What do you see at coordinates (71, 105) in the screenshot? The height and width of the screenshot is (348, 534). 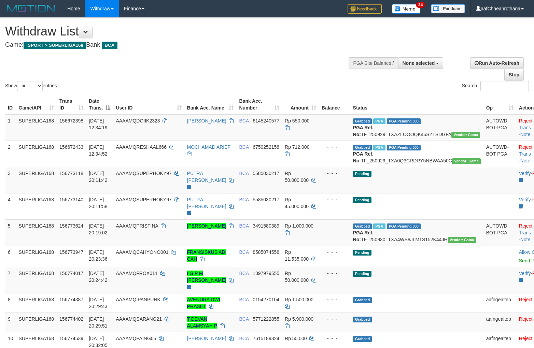 I see `th: Trans ID: activate to sort column ascending` at bounding box center [71, 105].